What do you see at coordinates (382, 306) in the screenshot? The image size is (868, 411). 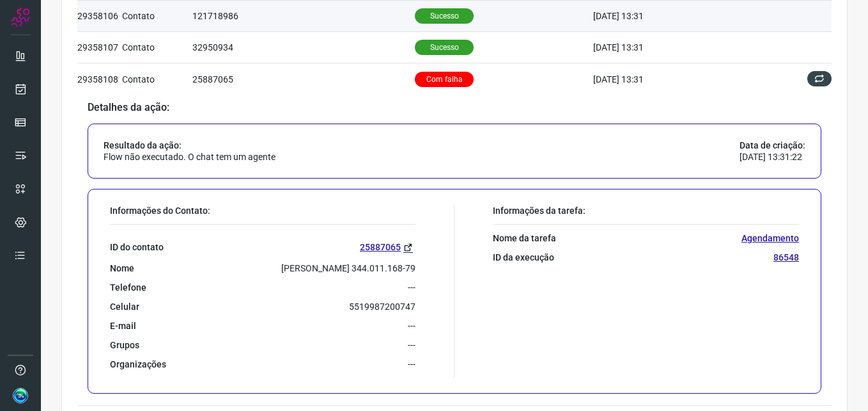 I see `p: 5519987200747` at bounding box center [382, 306].